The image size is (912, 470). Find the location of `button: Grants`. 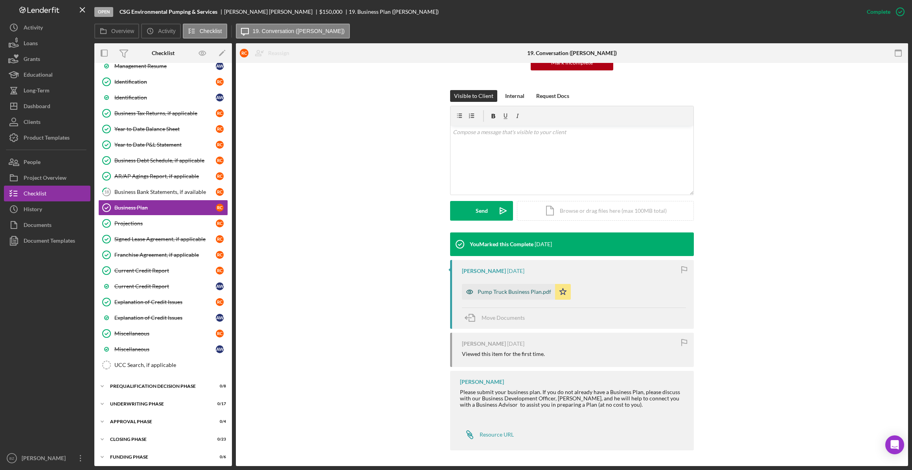

button: Grants is located at coordinates (47, 59).